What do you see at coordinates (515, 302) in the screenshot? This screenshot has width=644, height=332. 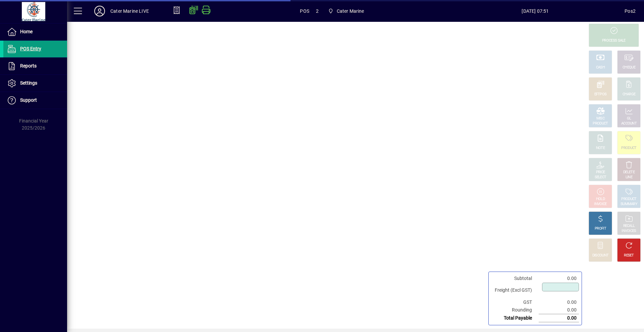 I see `td: GST` at bounding box center [515, 302].